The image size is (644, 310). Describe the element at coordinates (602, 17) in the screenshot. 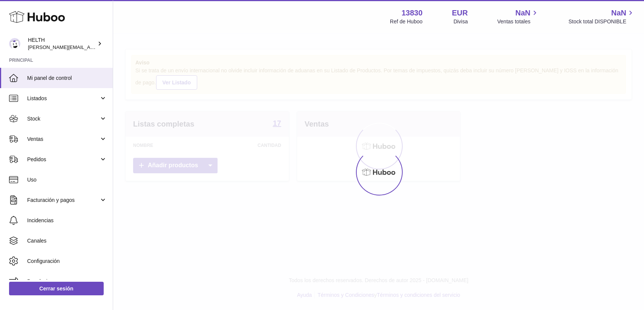

I see `a: NaN Stock total DISPONIBLE` at that location.